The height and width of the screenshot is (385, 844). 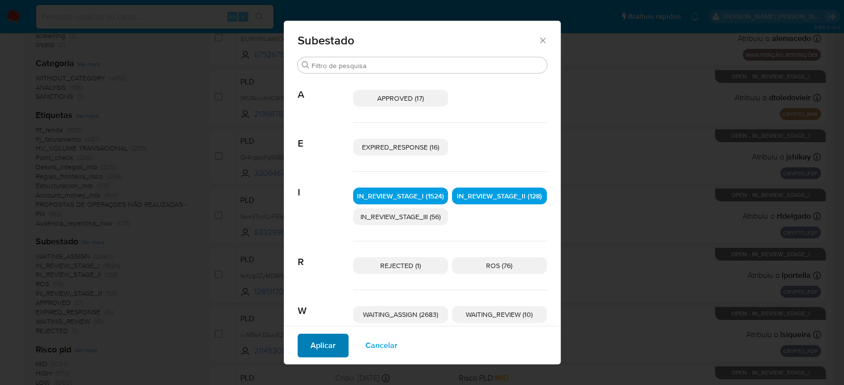 What do you see at coordinates (418, 41) in the screenshot?
I see `span: Subestado` at bounding box center [418, 41].